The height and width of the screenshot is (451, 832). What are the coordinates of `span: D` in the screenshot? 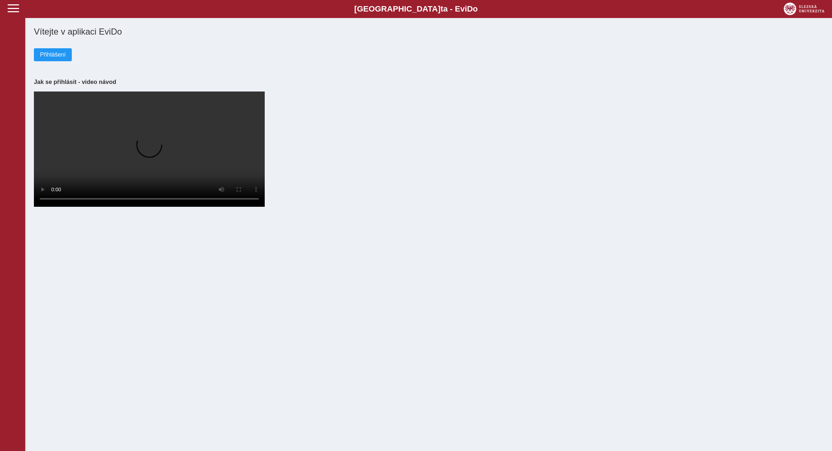 It's located at (470, 9).